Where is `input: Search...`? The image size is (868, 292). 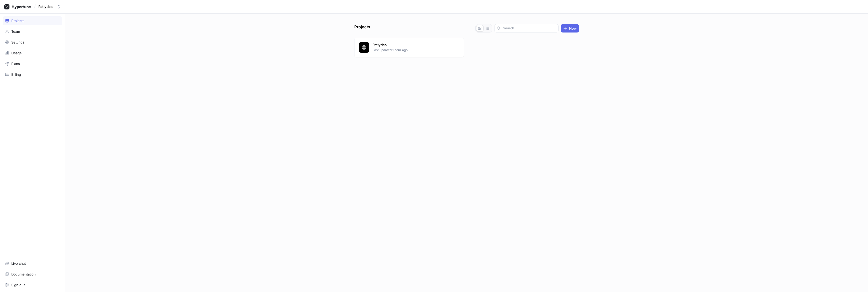 input: Search... is located at coordinates (529, 28).